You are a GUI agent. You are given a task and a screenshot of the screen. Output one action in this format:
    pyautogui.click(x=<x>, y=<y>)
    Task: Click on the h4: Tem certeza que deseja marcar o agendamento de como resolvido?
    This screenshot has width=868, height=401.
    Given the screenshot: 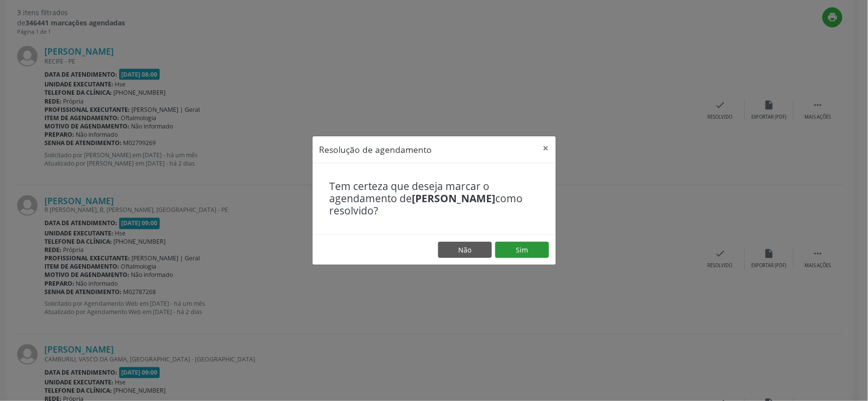 What is the action you would take?
    pyautogui.click(x=434, y=198)
    